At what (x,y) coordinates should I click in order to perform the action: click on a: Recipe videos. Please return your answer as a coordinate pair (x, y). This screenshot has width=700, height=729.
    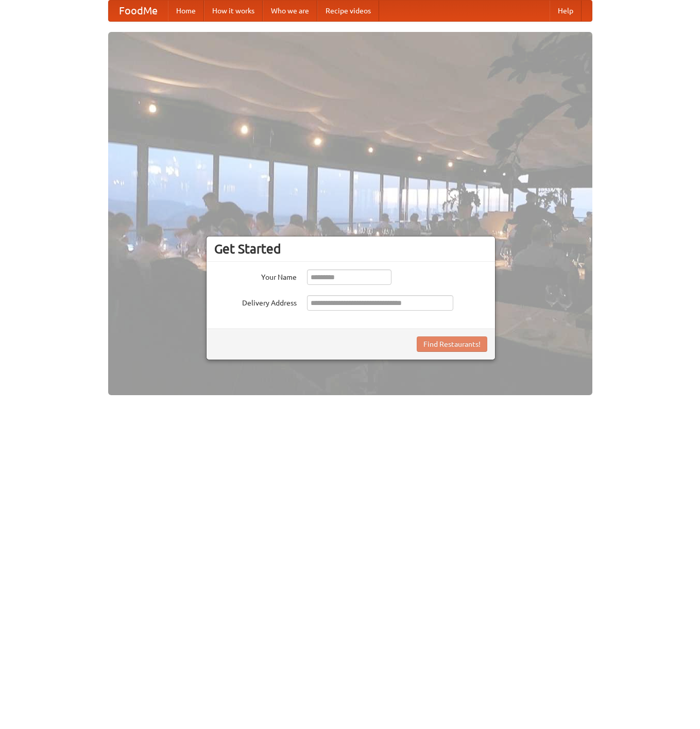
    Looking at the image, I should click on (348, 11).